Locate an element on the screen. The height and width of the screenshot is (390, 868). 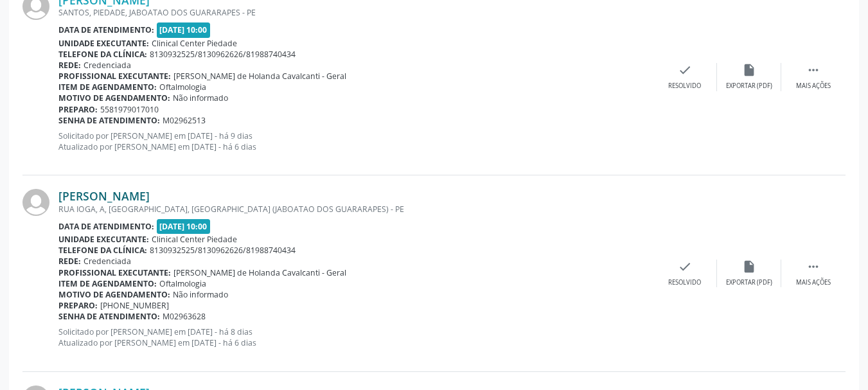
img: img is located at coordinates (36, 203).